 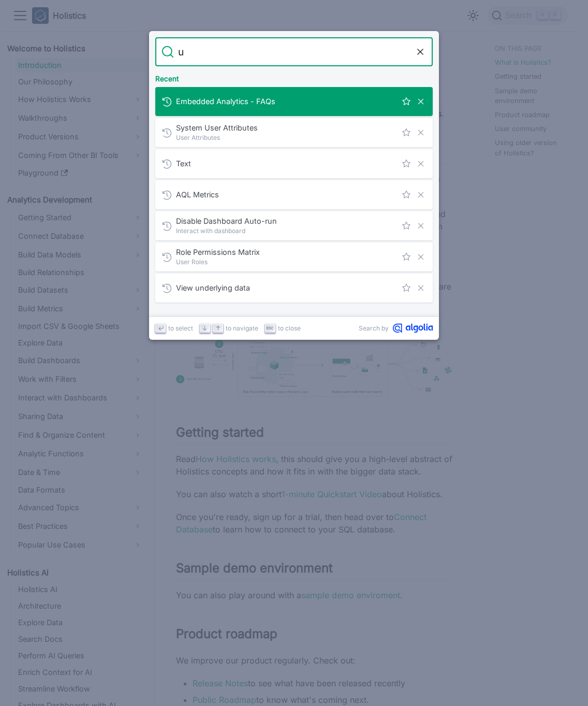 What do you see at coordinates (289, 328) in the screenshot?
I see `span: to close` at bounding box center [289, 328].